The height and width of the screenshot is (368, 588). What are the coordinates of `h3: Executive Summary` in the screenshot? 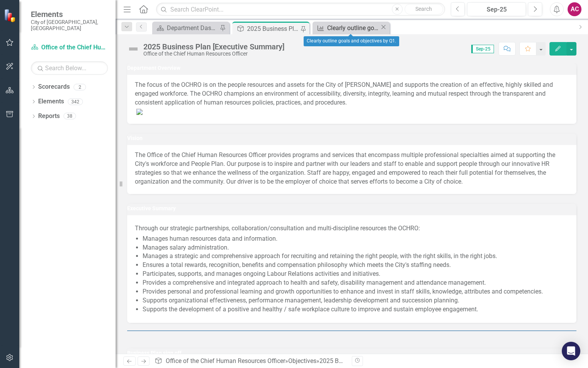 It's located at (352, 209).